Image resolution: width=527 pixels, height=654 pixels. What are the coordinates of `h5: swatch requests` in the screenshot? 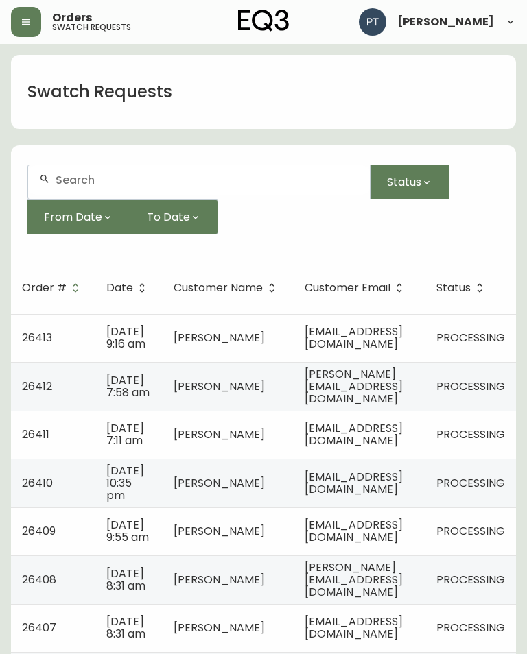 It's located at (91, 27).